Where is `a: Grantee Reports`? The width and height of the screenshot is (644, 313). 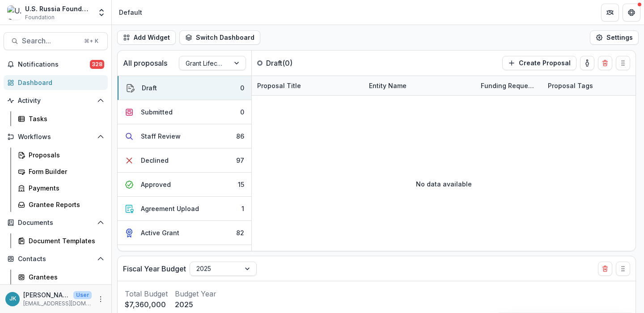 a: Grantee Reports is located at coordinates (61, 204).